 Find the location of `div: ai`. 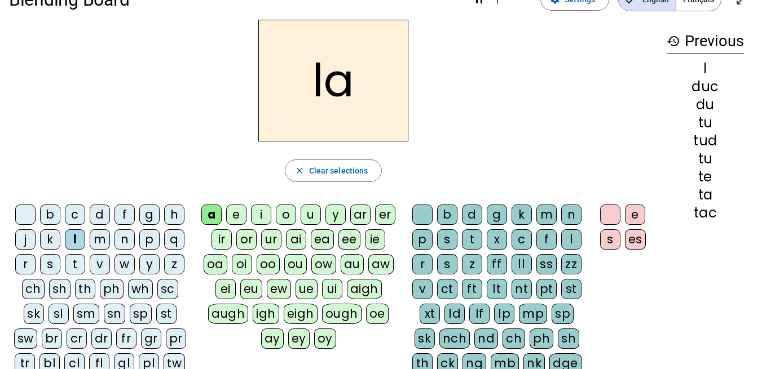

div: ai is located at coordinates (296, 240).